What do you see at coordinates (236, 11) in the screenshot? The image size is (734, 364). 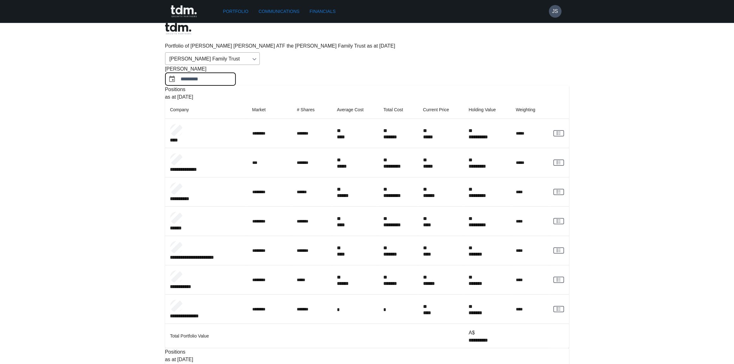 I see `a: Portfolio` at bounding box center [236, 11].